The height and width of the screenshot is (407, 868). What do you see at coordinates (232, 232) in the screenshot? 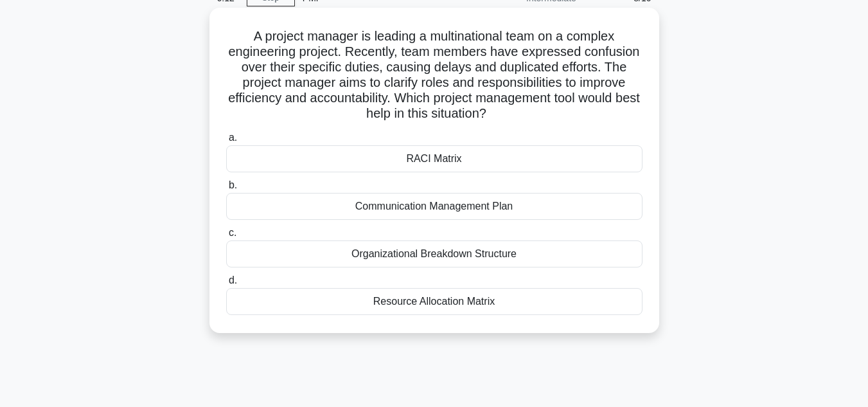
I see `span: c.` at bounding box center [232, 232].